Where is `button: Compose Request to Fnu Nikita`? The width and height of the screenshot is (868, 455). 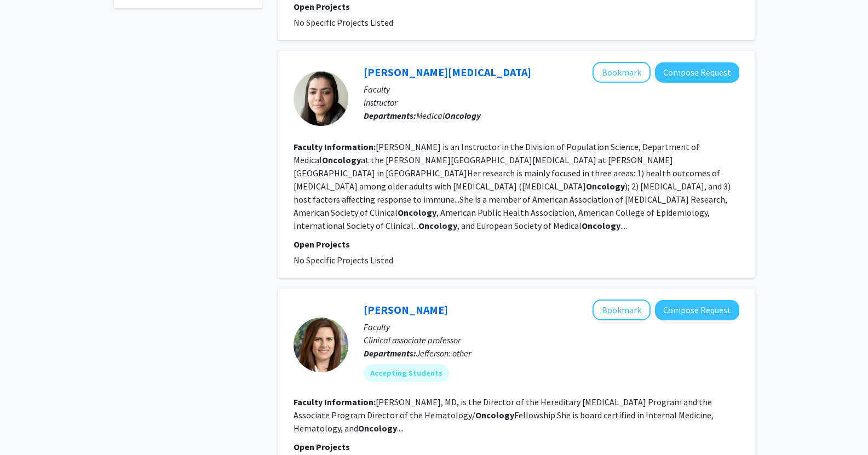
button: Compose Request to Fnu Nikita is located at coordinates (697, 72).